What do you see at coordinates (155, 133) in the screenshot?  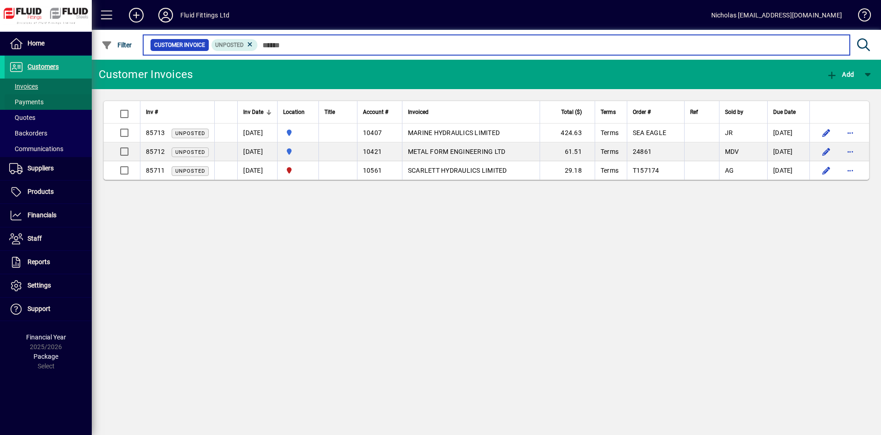 I see `span: 85713` at bounding box center [155, 133].